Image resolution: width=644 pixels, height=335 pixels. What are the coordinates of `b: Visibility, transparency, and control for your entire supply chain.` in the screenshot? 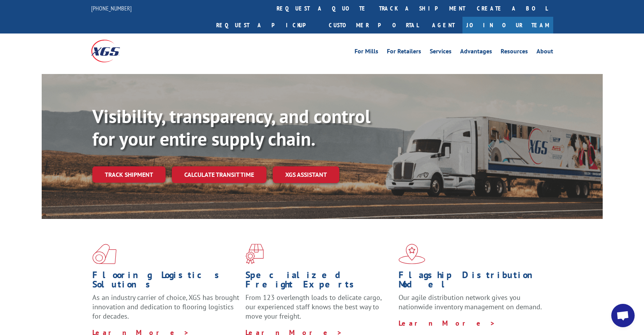 It's located at (232, 127).